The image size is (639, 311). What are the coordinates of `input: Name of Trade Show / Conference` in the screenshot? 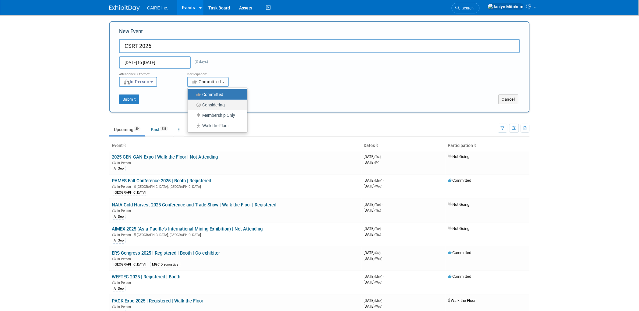 It's located at (320, 46).